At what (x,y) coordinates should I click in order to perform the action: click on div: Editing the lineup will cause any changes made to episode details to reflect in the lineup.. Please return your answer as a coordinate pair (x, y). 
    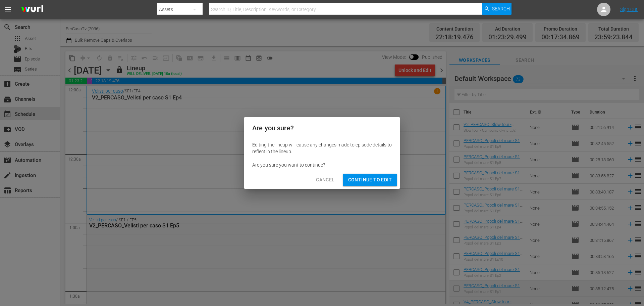
    Looking at the image, I should click on (322, 148).